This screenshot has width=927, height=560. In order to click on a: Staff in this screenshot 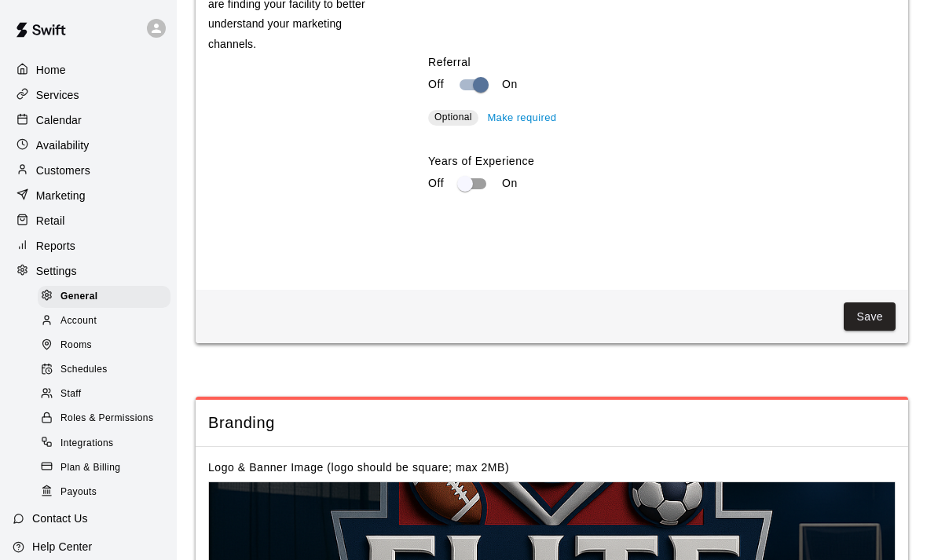, I will do `click(107, 394)`.